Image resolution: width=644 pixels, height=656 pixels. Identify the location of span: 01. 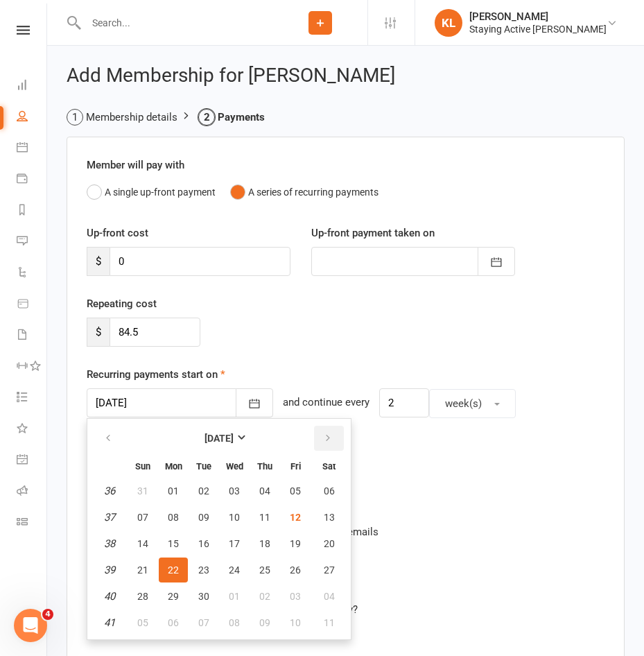
(234, 596).